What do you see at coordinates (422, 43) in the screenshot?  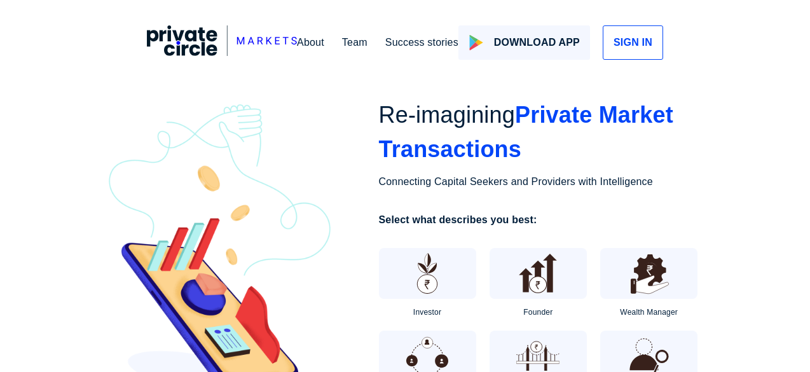 I see `div: Success stories` at bounding box center [422, 43].